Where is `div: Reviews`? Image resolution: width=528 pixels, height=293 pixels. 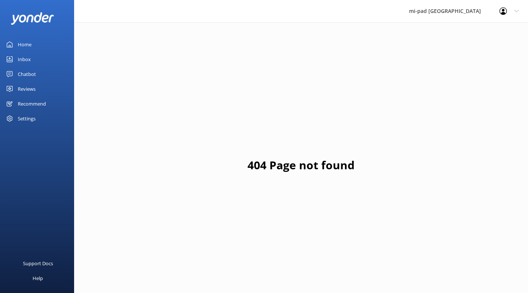
div: Reviews is located at coordinates (27, 89).